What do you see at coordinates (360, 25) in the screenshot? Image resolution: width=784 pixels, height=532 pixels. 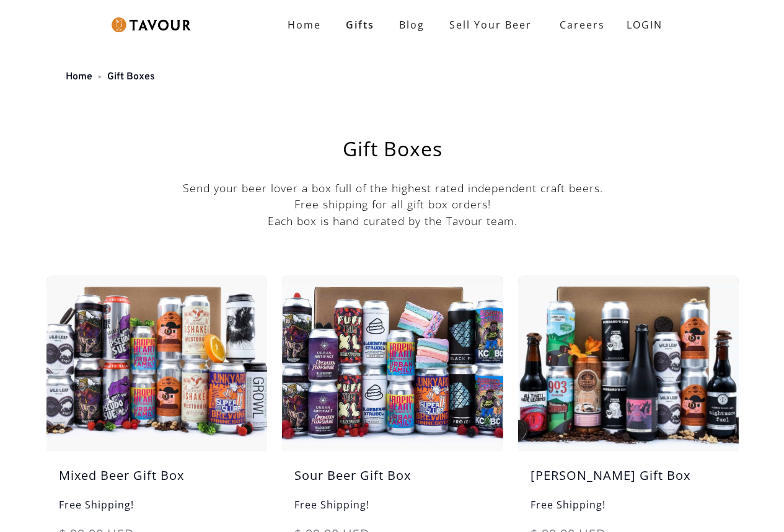 I see `a: Gifts` at bounding box center [360, 25].